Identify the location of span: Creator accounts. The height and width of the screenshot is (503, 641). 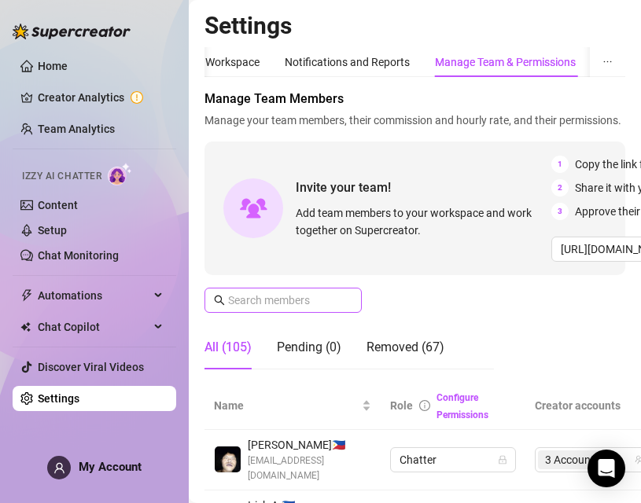
(587, 406).